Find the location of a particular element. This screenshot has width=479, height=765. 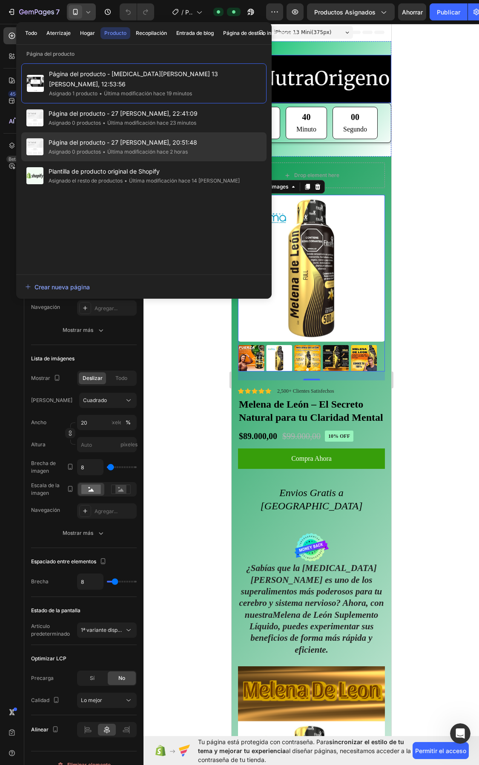

button: Productos asignados is located at coordinates (351, 12).